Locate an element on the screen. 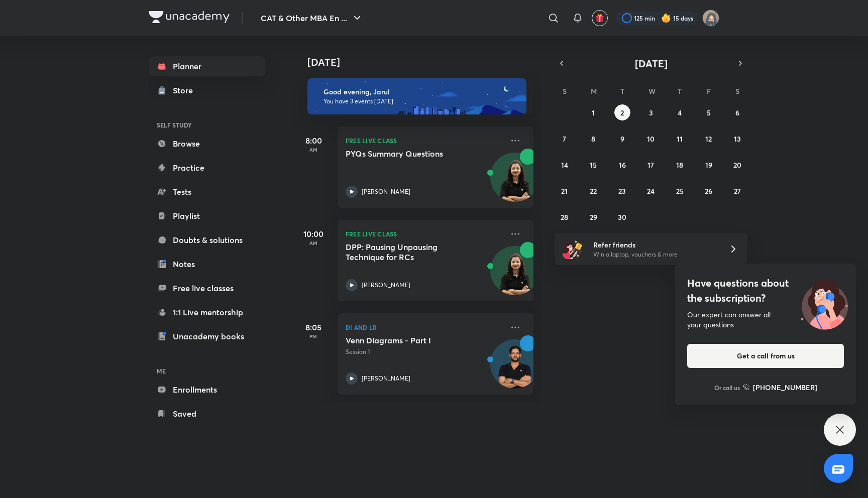 The width and height of the screenshot is (868, 498). img: Company Logo is located at coordinates (189, 17).